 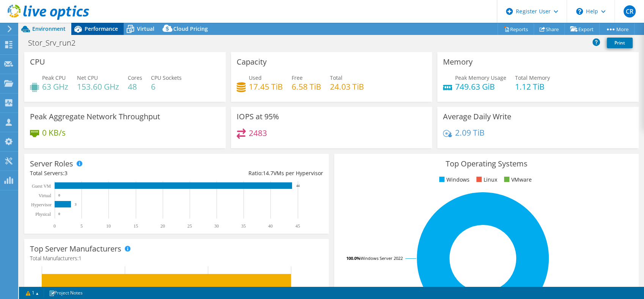 What do you see at coordinates (347, 87) in the screenshot?
I see `h4: 24.03 TiB` at bounding box center [347, 87].